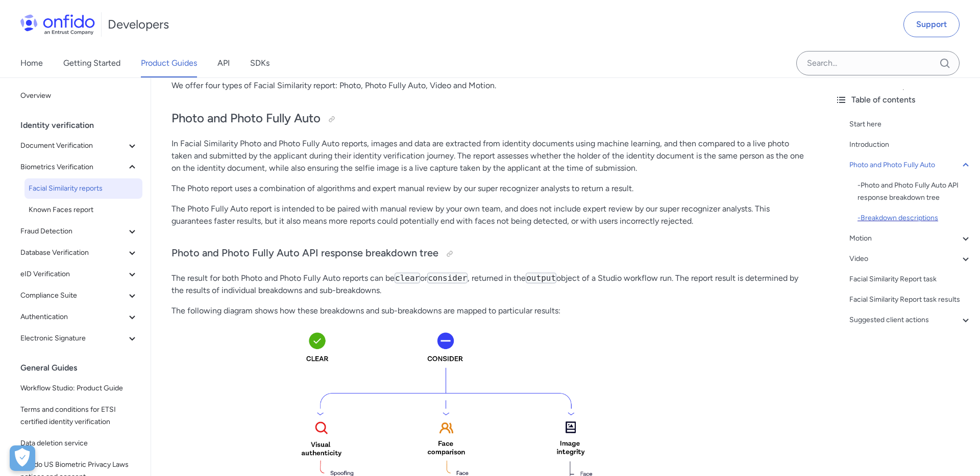 Image resolution: width=980 pixels, height=476 pixels. What do you see at coordinates (79, 444) in the screenshot?
I see `a: Data deletion service` at bounding box center [79, 444].